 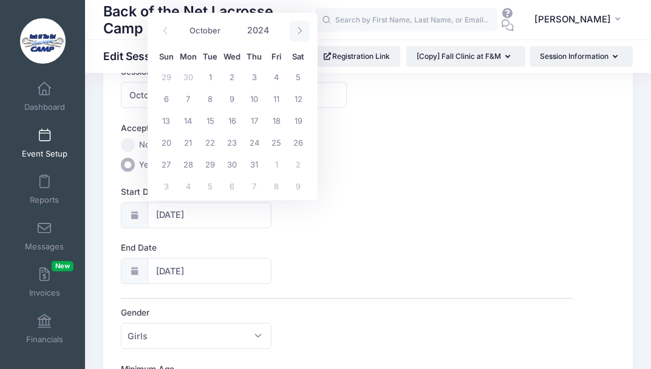 I want to click on span: October 17, 2024, so click(x=254, y=120).